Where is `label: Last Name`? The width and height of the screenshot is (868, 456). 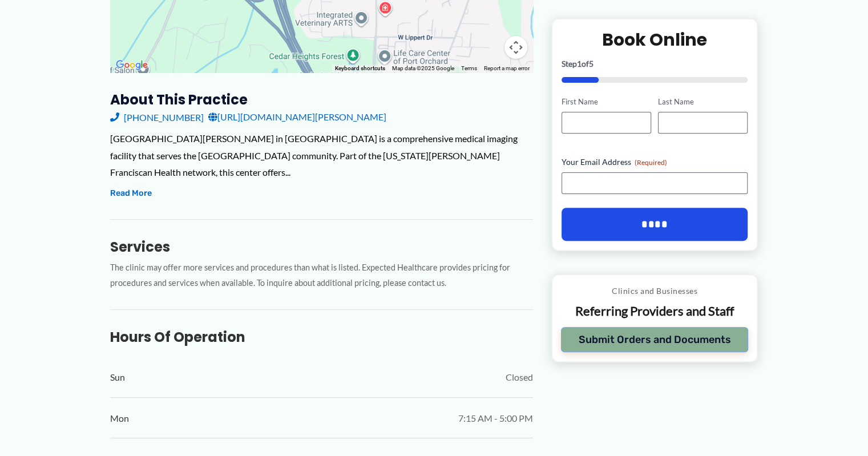
label: Last Name is located at coordinates (702, 101).